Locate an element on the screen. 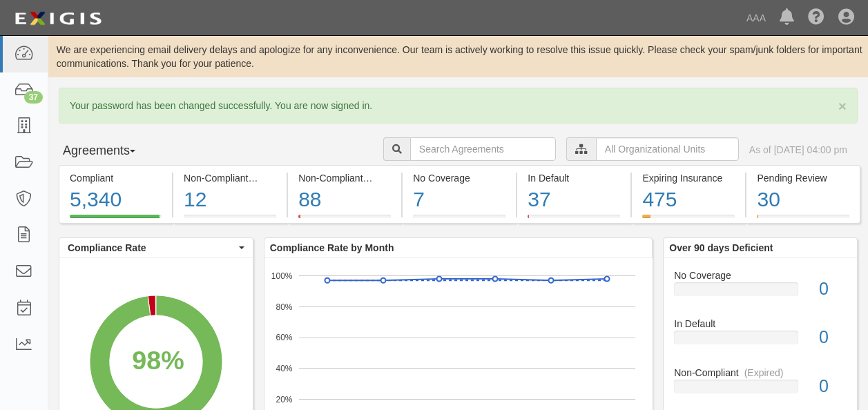  a: In Default0 is located at coordinates (760, 341).